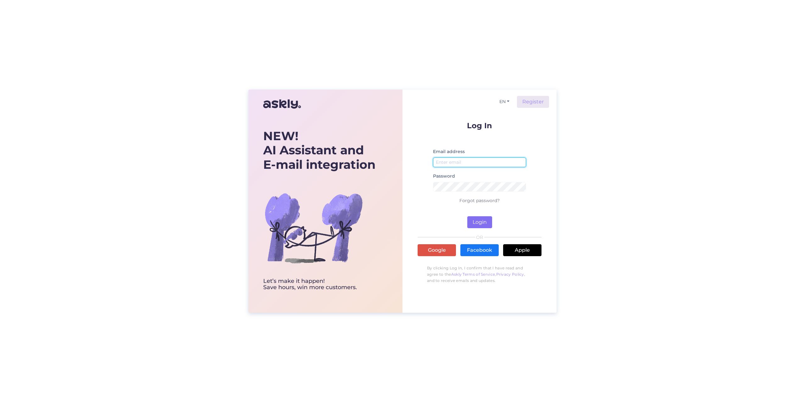 The width and height of the screenshot is (805, 402). Describe the element at coordinates (281, 136) in the screenshot. I see `b: NEW!` at that location.